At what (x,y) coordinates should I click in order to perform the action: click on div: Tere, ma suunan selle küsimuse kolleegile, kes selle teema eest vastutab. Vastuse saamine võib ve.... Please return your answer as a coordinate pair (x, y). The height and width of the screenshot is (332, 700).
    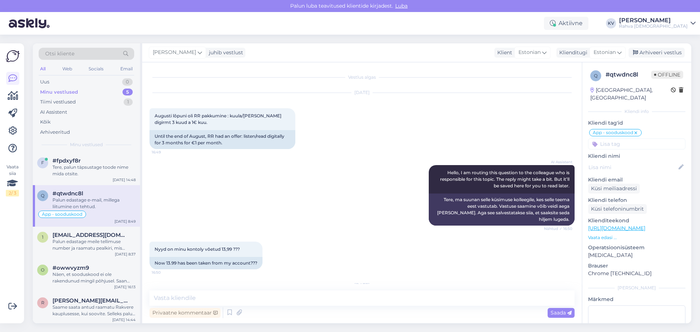
    Looking at the image, I should click on (501, 210).